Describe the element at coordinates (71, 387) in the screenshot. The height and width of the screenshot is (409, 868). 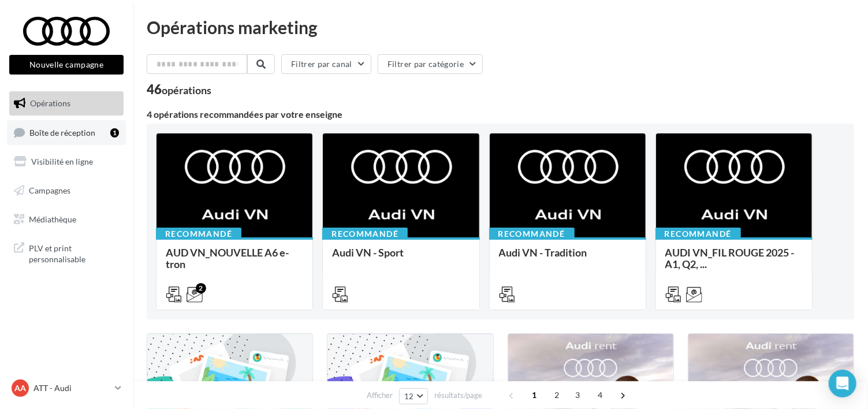
I see `p: ATT - Audi` at that location.